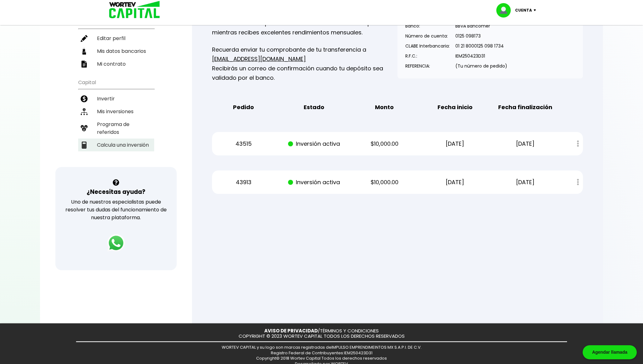  I want to click on a: Calcula una inversión, so click(116, 145).